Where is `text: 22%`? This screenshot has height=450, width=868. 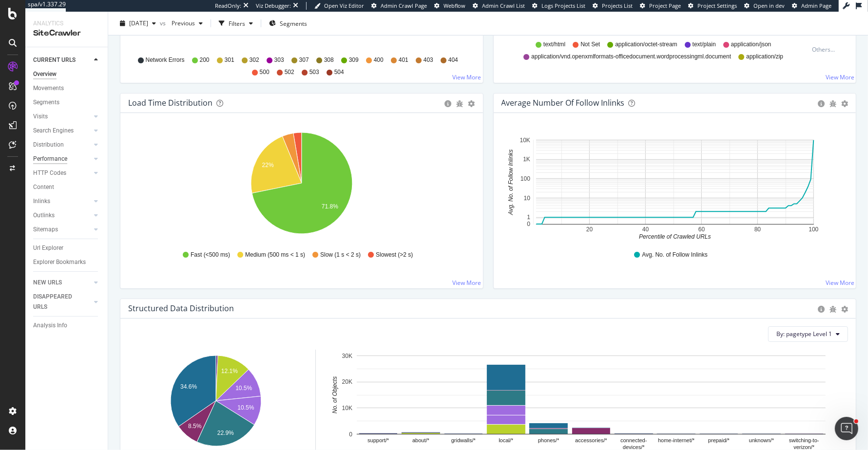
text: 22% is located at coordinates (268, 165).